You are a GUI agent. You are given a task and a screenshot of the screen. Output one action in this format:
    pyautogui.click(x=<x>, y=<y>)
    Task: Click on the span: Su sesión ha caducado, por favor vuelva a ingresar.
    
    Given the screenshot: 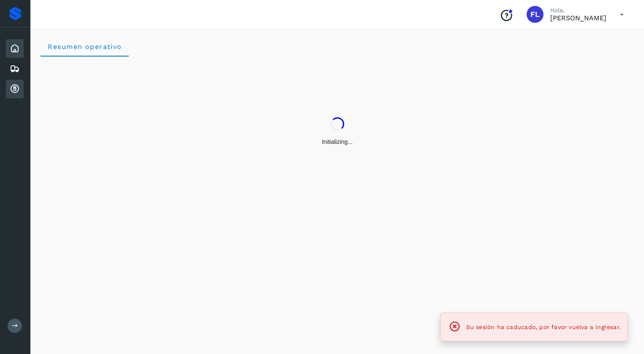 What is the action you would take?
    pyautogui.click(x=543, y=328)
    